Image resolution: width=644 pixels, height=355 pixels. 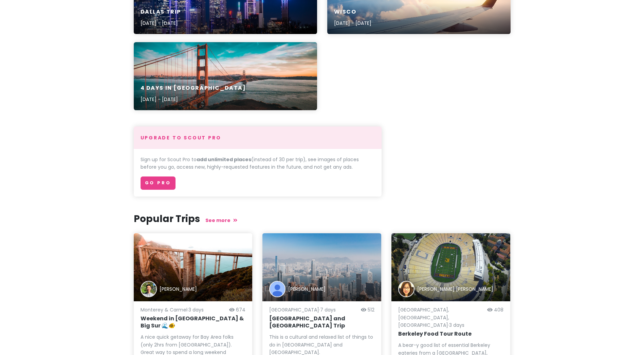 What do you see at coordinates (352, 12) in the screenshot?
I see `h6: Wisco` at bounding box center [352, 12].